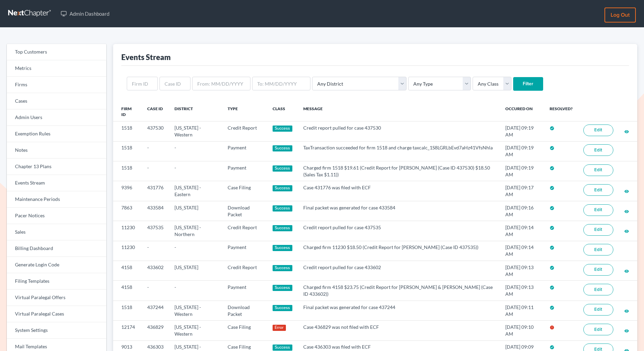 The height and width of the screenshot is (351, 644). I want to click on a: Notes, so click(57, 150).